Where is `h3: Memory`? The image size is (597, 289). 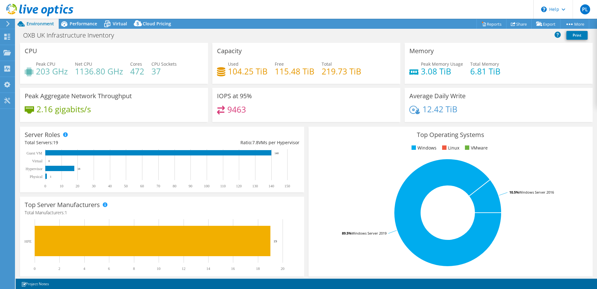 h3: Memory is located at coordinates (422, 51).